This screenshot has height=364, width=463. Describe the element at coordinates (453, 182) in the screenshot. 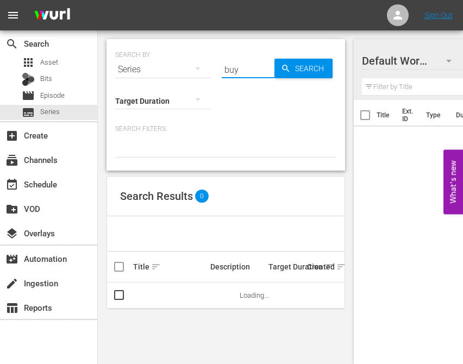

I see `button: Open Feedback Widget` at that location.